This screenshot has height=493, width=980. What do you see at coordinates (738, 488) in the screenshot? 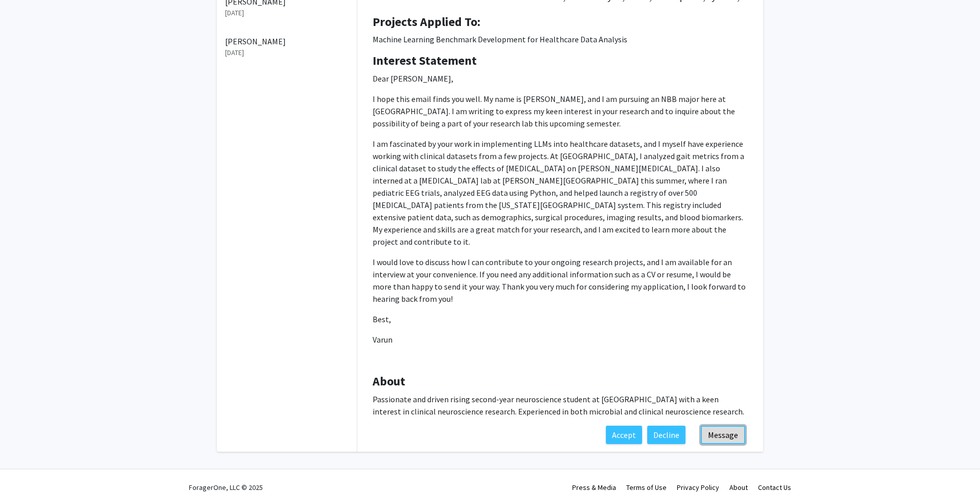
I see `a: About` at bounding box center [738, 488].